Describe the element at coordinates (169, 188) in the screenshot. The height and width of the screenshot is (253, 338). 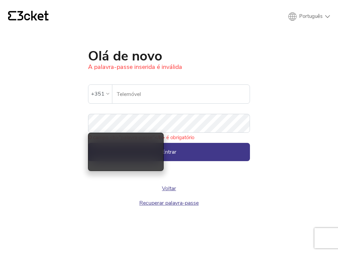
I see `a: Voltar` at that location.